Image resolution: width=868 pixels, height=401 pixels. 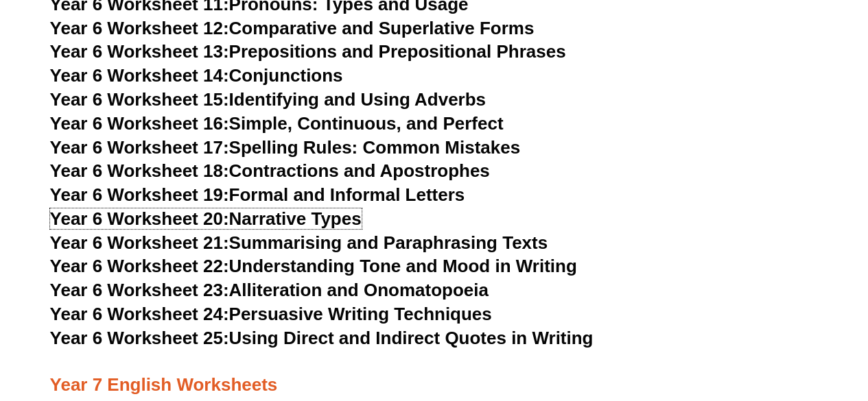 I want to click on span: Year 6 Worksheet 17:, so click(x=139, y=148).